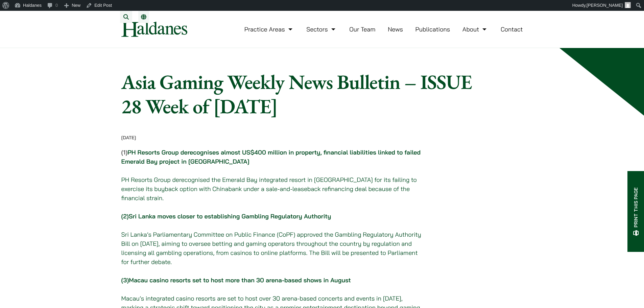 The height and width of the screenshot is (308, 644). I want to click on img: Logo of Haldanes, so click(154, 29).